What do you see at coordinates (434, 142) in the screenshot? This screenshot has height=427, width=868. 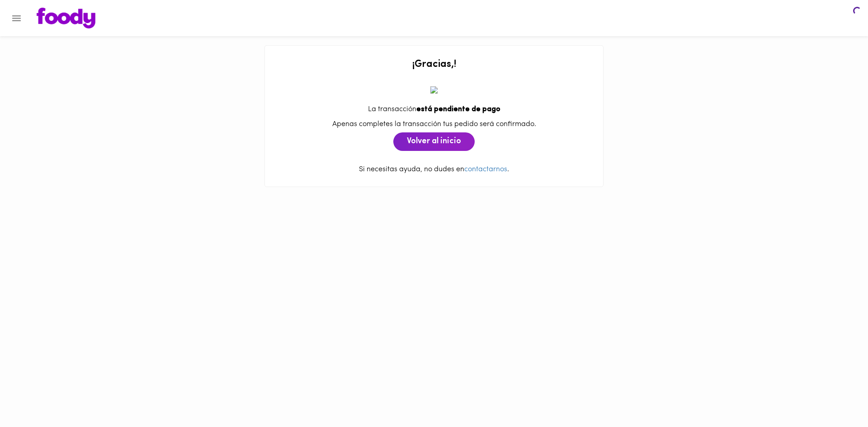 I see `span: Volver al inicio` at bounding box center [434, 142].